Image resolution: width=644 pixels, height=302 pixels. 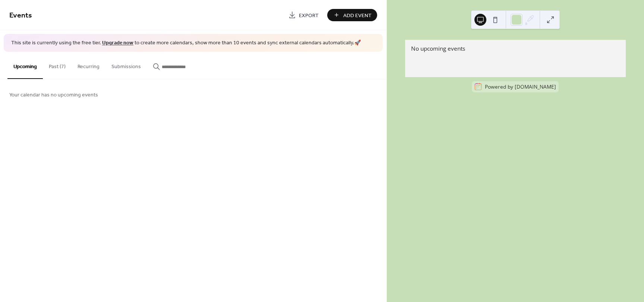 What do you see at coordinates (303, 15) in the screenshot?
I see `a: Export` at bounding box center [303, 15].